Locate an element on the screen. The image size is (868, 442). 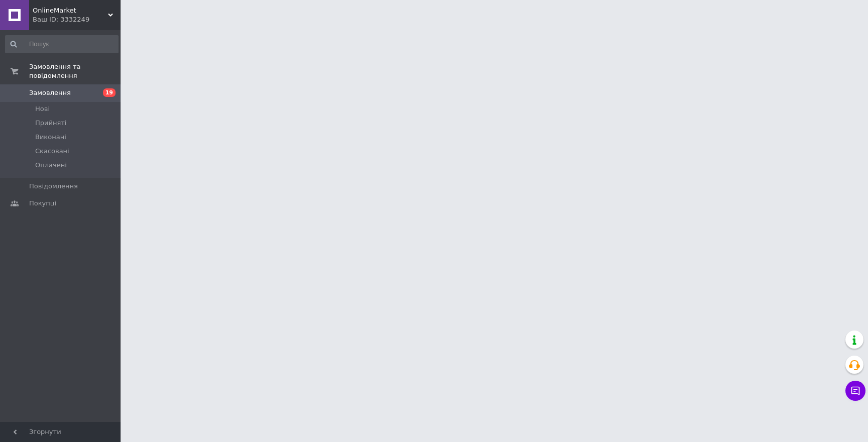
div: Ваш ID: 3332249 is located at coordinates (76, 19).